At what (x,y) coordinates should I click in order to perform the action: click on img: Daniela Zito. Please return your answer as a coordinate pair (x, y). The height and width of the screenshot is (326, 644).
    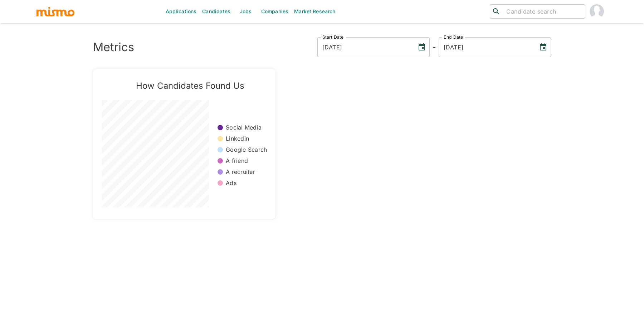
    Looking at the image, I should click on (597, 11).